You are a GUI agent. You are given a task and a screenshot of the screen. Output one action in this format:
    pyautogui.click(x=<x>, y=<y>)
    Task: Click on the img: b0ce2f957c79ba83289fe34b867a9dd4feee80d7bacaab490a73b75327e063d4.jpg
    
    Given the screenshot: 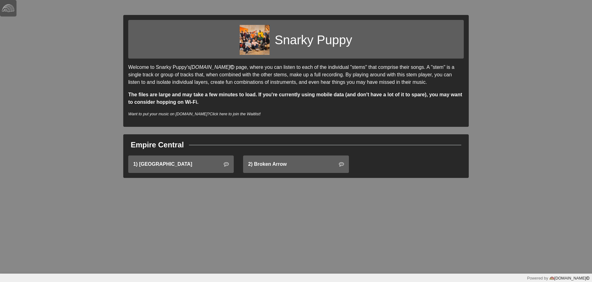 What is the action you would take?
    pyautogui.click(x=255, y=40)
    